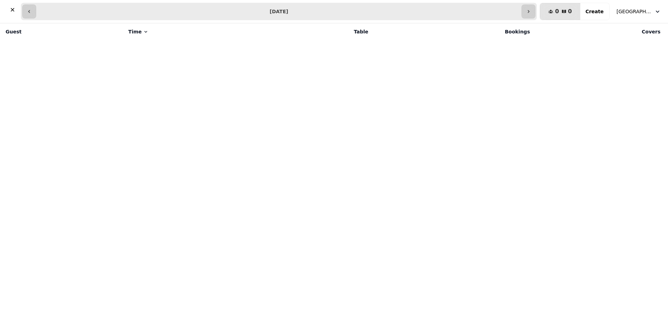 Image resolution: width=668 pixels, height=320 pixels. I want to click on th: Table, so click(318, 32).